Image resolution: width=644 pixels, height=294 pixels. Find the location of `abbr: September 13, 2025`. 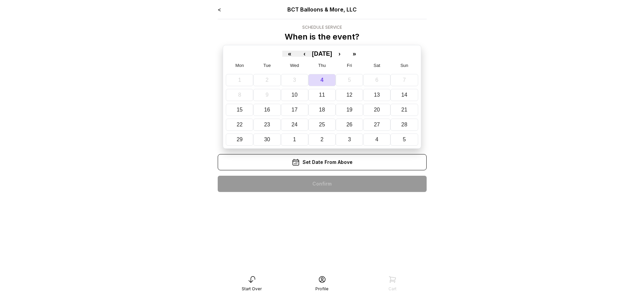

abbr: September 13, 2025 is located at coordinates (377, 95).